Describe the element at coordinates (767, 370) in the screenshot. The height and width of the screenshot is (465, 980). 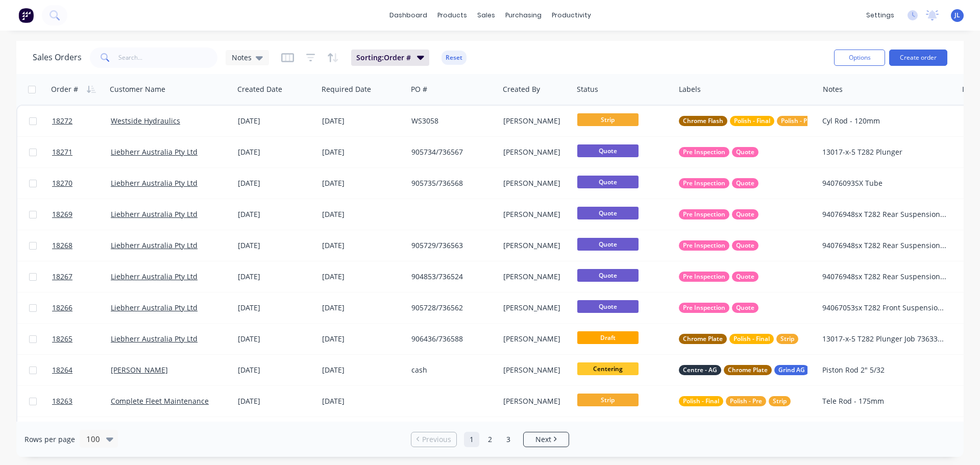
I see `button: Centre - AGChrome PlateGrind AG` at that location.